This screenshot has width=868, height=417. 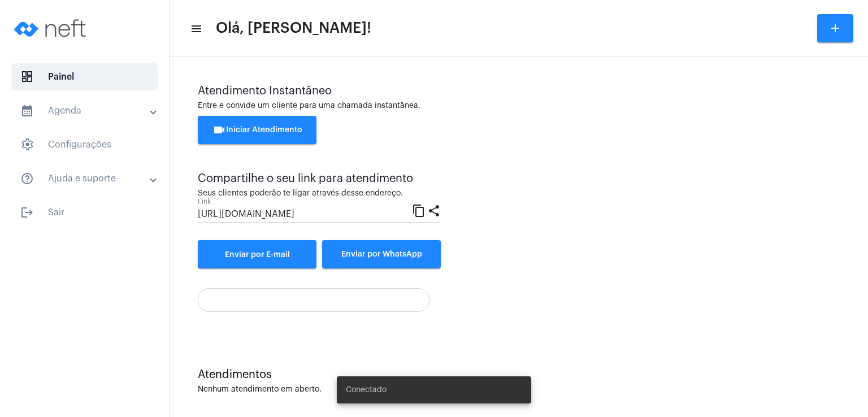 I want to click on button: Enviar por WhatsApp, so click(x=381, y=254).